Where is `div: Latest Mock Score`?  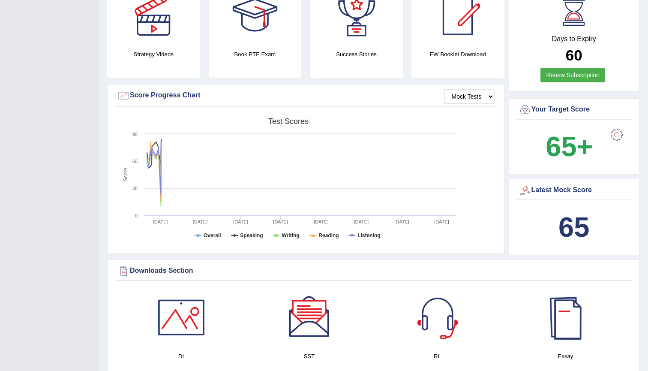
div: Latest Mock Score is located at coordinates (574, 190).